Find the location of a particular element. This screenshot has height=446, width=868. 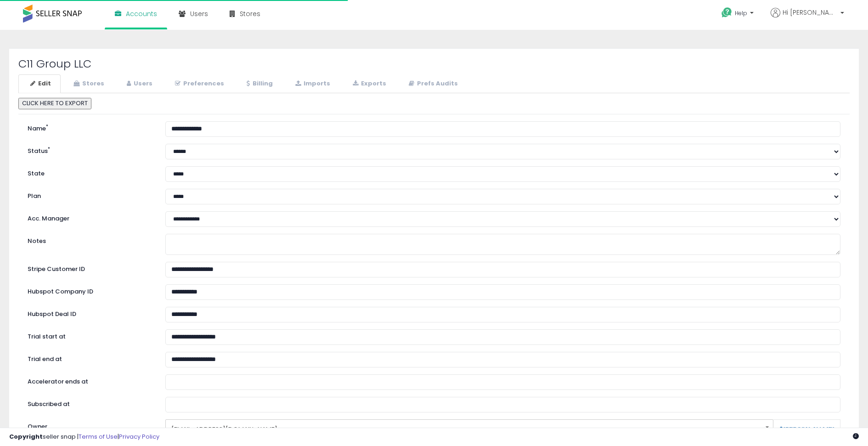

a: Billing is located at coordinates (259, 84).